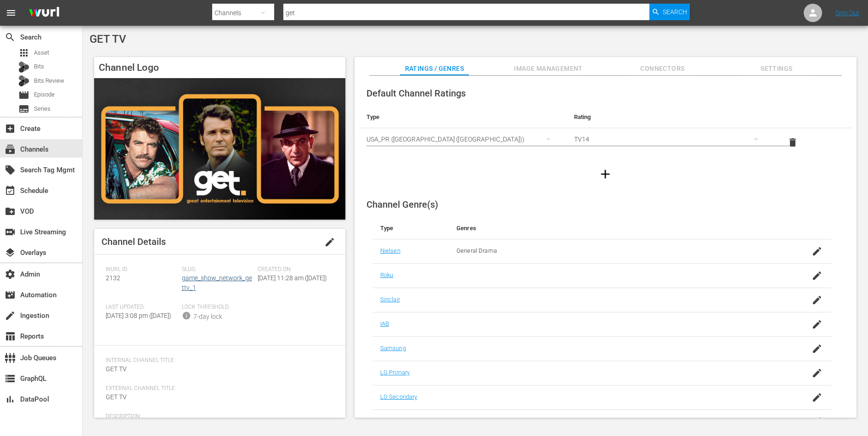 The height and width of the screenshot is (436, 868). Describe the element at coordinates (44, 13) in the screenshot. I see `img: ans4CAIJ8jUAAAAAAAAAAAAAAAAAAAAAAAAgQb4GAAAAAAAAAAAAAAAAAAAAAAAAJMjXAAAAAAAAAAAAAAAAAAAAAAAAgAT5G...` at that location.